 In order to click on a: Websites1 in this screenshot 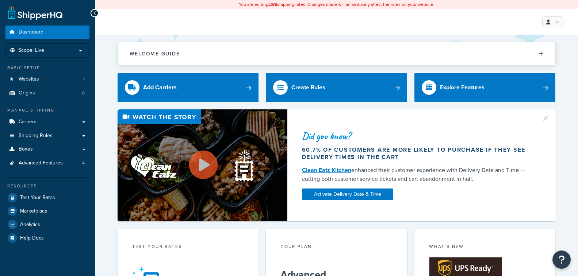, I will do `click(47, 79)`.